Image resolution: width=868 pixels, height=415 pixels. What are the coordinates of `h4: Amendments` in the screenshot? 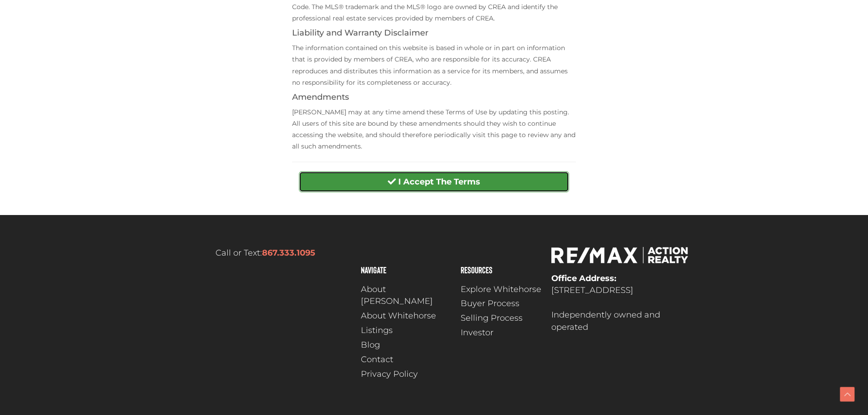 It's located at (434, 97).